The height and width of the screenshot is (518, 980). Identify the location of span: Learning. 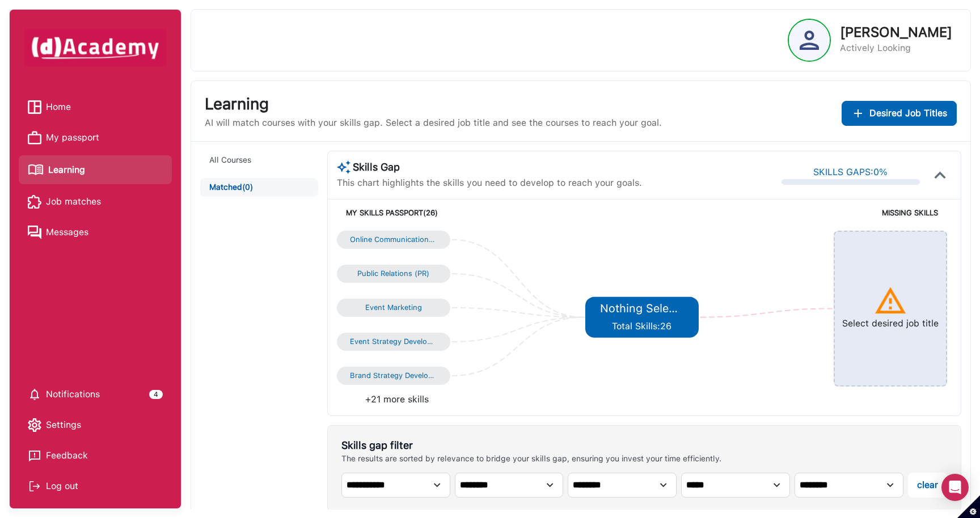
(67, 170).